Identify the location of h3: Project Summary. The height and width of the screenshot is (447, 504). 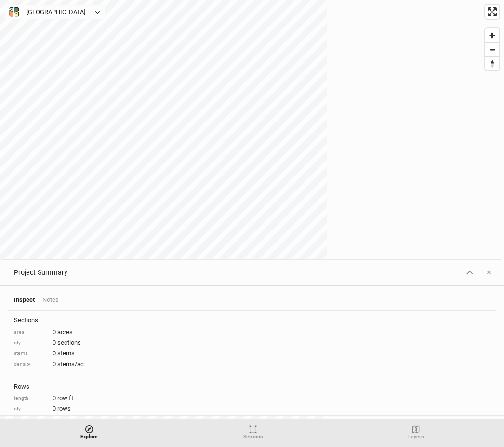
(41, 272).